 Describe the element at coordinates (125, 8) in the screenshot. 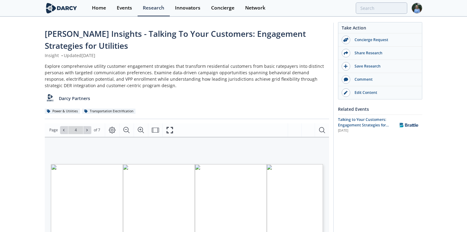

I see `div: Events` at that location.